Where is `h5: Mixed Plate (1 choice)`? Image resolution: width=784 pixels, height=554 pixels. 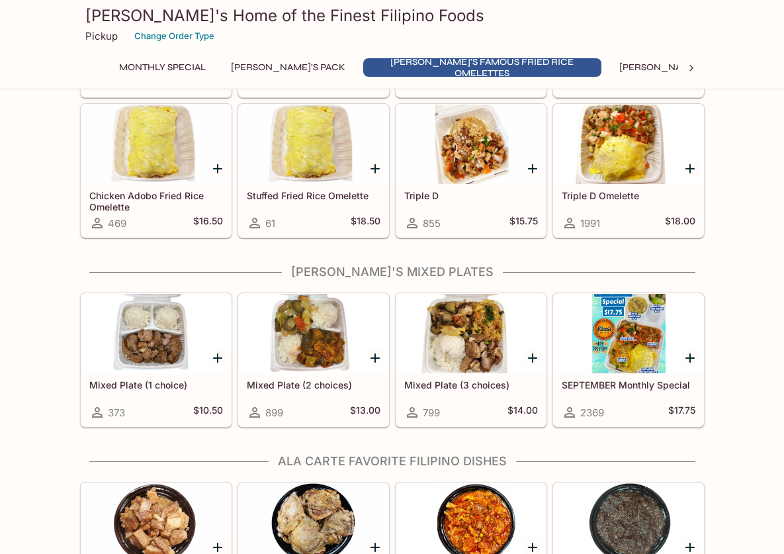
h5: Mixed Plate (1 choice) is located at coordinates (156, 384).